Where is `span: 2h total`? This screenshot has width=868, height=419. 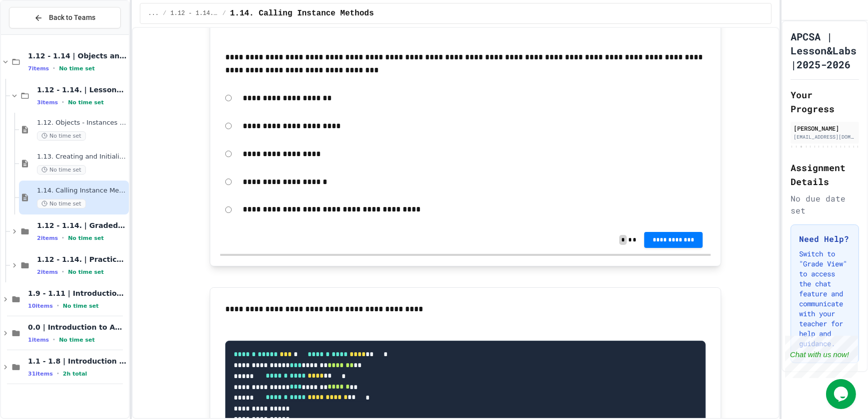 span: 2h total is located at coordinates (75, 374).